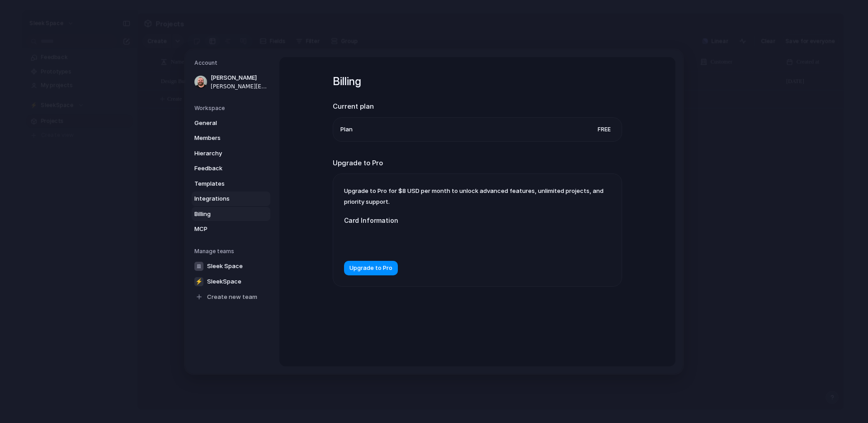  Describe the element at coordinates (223, 199) in the screenshot. I see `span: Integrations` at that location.